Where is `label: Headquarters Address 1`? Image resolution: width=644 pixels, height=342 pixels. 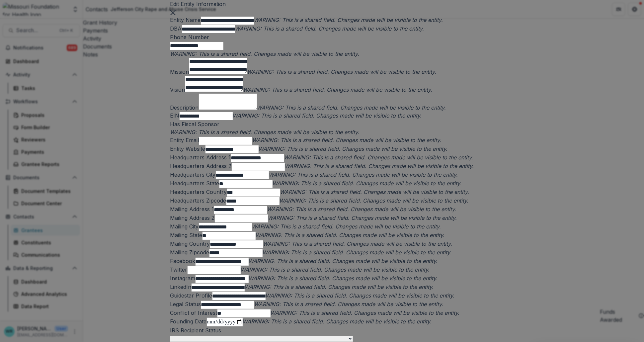 label: Headquarters Address 1 is located at coordinates (201, 158).